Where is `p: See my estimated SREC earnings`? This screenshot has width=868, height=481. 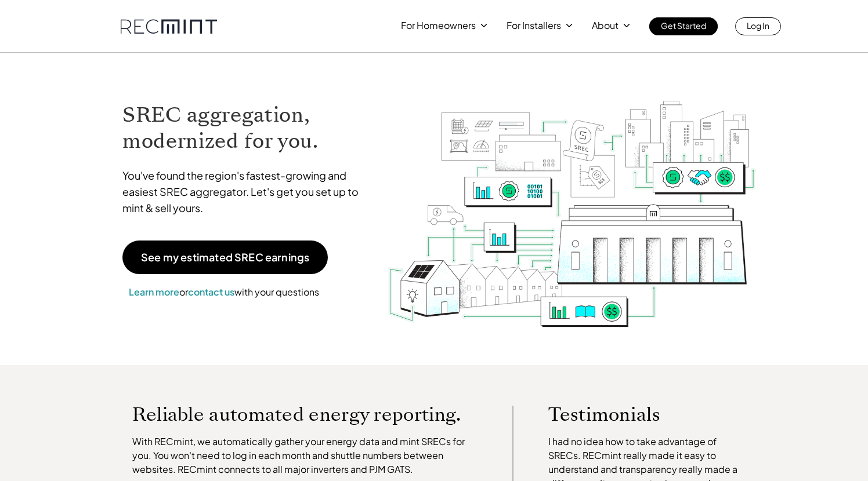 p: See my estimated SREC earnings is located at coordinates (225, 257).